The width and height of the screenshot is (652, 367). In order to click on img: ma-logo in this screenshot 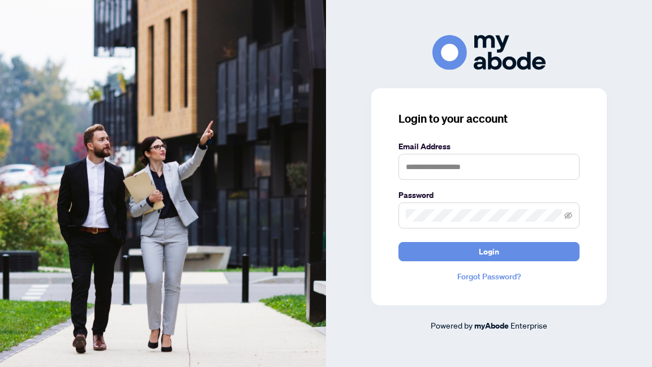, I will do `click(489, 52)`.